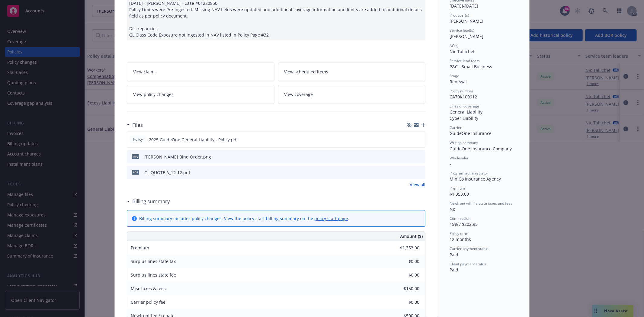 The height and width of the screenshot is (317, 644). What do you see at coordinates (481, 203) in the screenshot?
I see `span: Newfront will file state taxes and fees` at bounding box center [481, 203].